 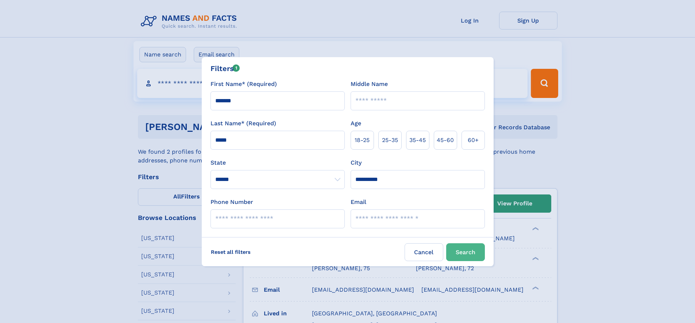 What do you see at coordinates (390, 140) in the screenshot?
I see `span: 25‑35` at bounding box center [390, 140].